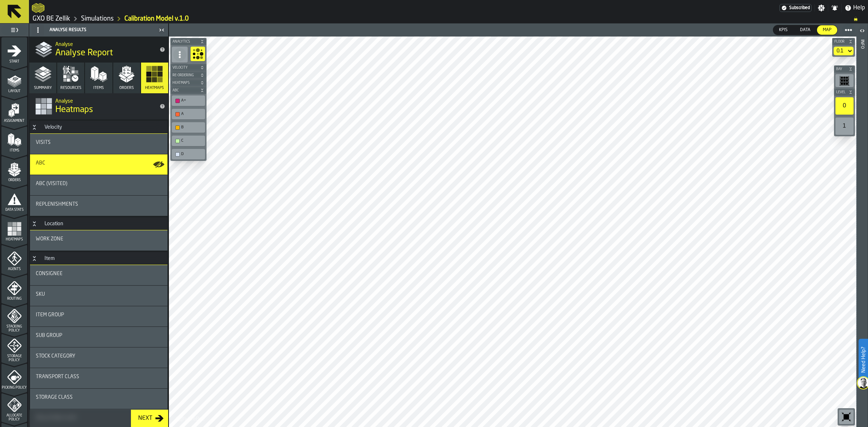 The width and height of the screenshot is (868, 427). I want to click on span: Data Stats, so click(14, 210).